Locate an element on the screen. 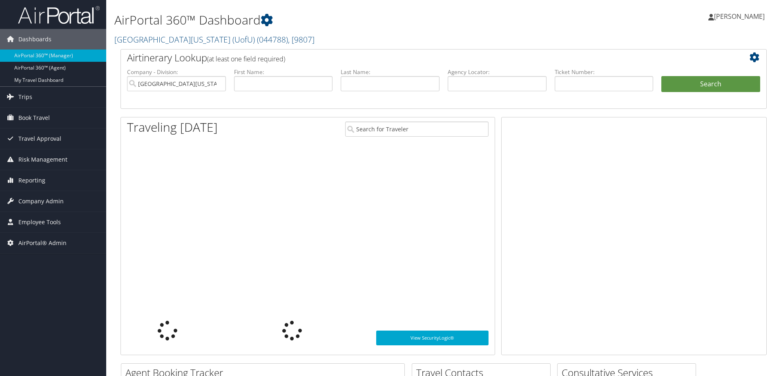 The height and width of the screenshot is (376, 781). span: , [ 9807 ] is located at coordinates (301, 39).